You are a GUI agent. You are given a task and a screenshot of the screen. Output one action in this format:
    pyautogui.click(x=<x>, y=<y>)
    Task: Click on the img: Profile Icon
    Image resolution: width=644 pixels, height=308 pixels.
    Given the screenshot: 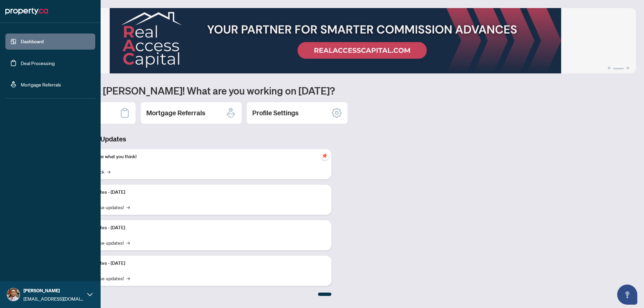 What is the action you would take?
    pyautogui.click(x=13, y=295)
    